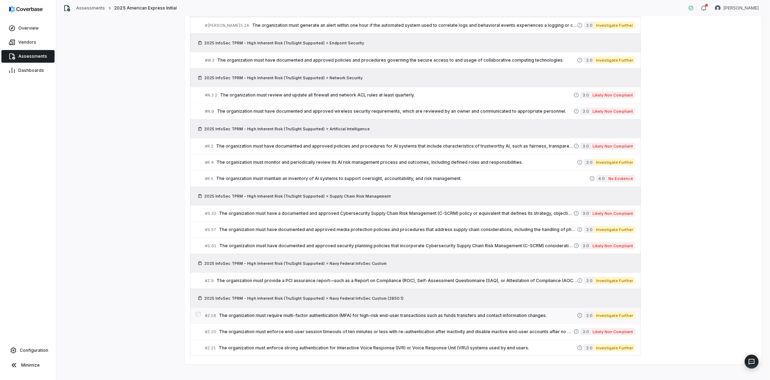 The width and height of the screenshot is (770, 380). What do you see at coordinates (27, 42) in the screenshot?
I see `span: Vendors` at bounding box center [27, 42].